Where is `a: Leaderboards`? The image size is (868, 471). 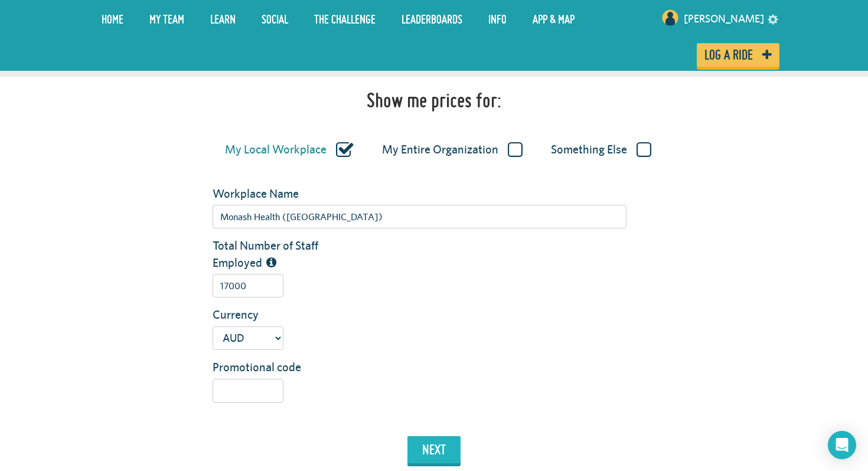 a: Leaderboards is located at coordinates (432, 19).